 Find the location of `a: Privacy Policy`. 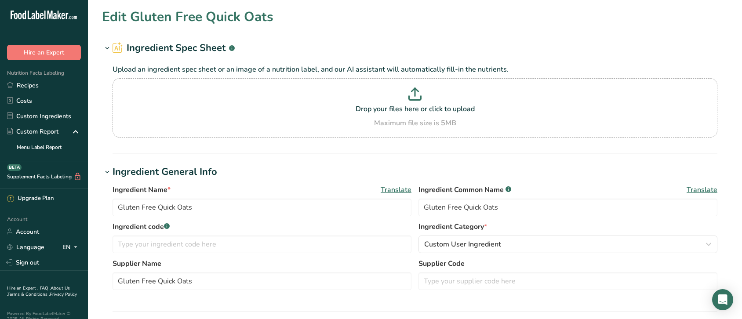

a: Privacy Policy is located at coordinates (63, 295).